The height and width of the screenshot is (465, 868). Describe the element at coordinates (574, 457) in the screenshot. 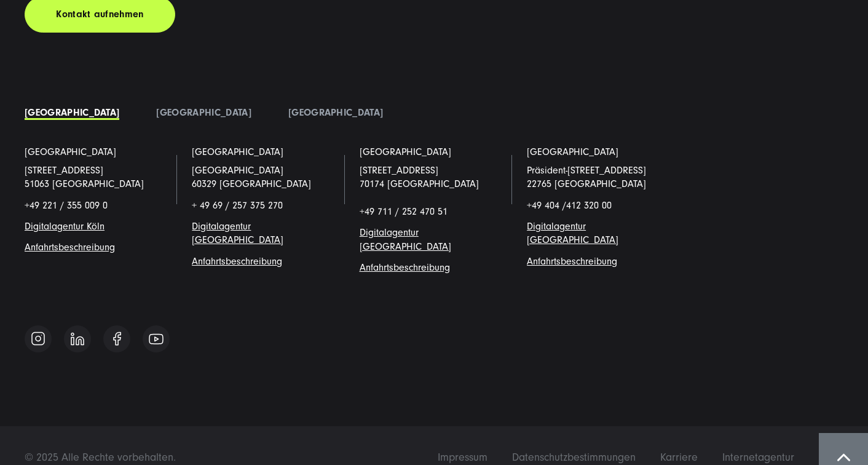

I see `span: Datenschutzbestimmungen` at that location.